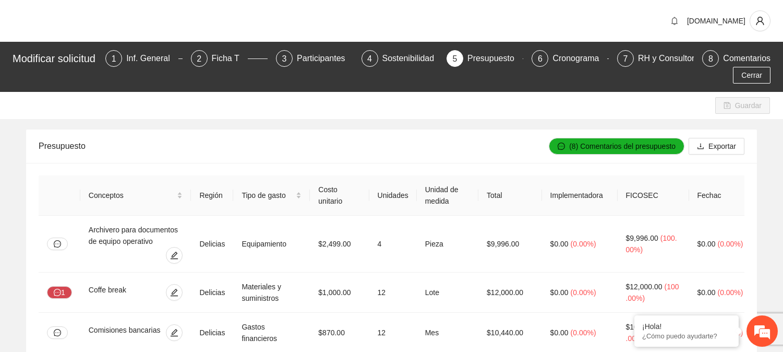  What do you see at coordinates (126, 332) in the screenshot?
I see `div: Comisiones bancarias` at bounding box center [126, 332].